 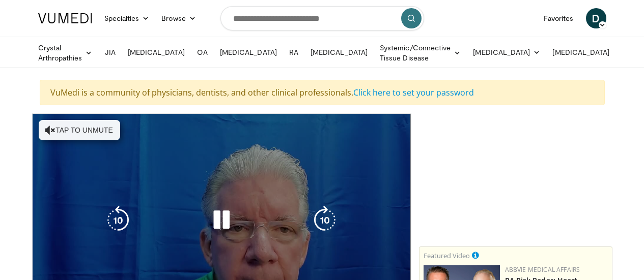 What do you see at coordinates (65, 18) in the screenshot?
I see `img: VuMedi Logo` at bounding box center [65, 18].